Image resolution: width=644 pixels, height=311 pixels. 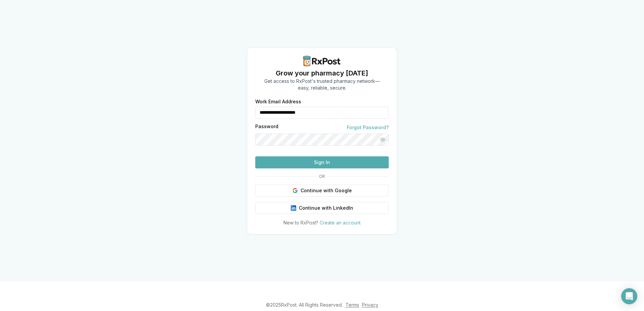 I want to click on button: Continue with LinkedIn, so click(x=322, y=208).